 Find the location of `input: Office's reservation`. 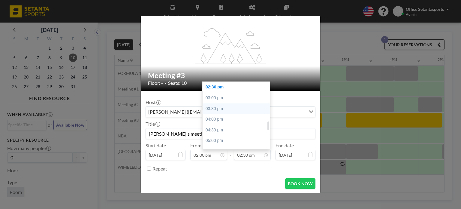

input: Office's reservation is located at coordinates (231, 133).